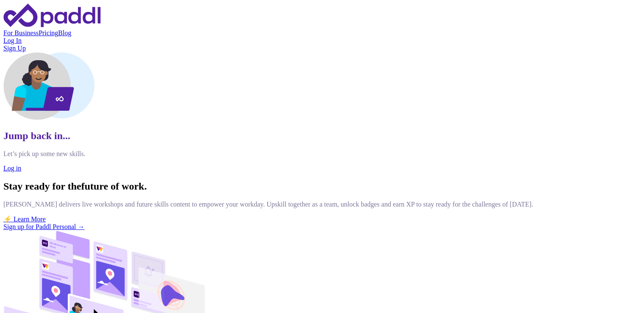 The width and height of the screenshot is (644, 313). I want to click on a: Sign up for Paddl Personal →, so click(44, 226).